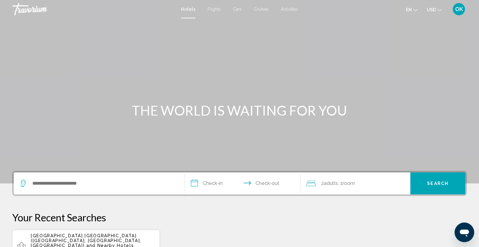 The width and height of the screenshot is (479, 247). I want to click on span: Hotels, so click(188, 9).